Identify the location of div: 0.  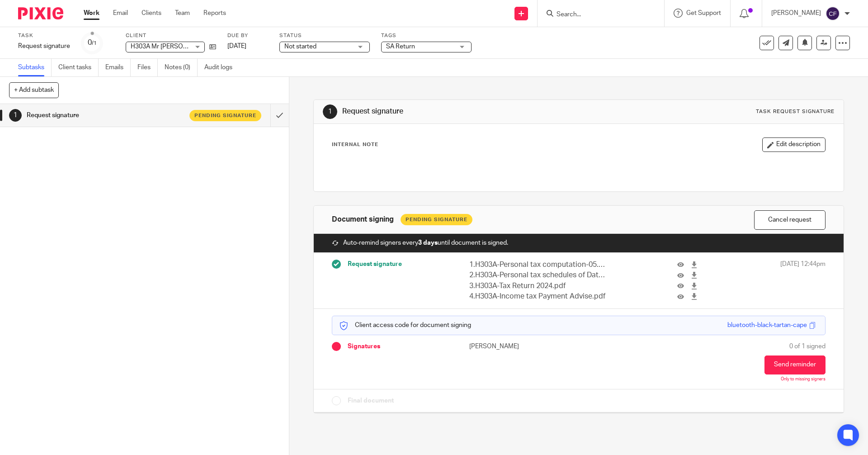
(93, 43).